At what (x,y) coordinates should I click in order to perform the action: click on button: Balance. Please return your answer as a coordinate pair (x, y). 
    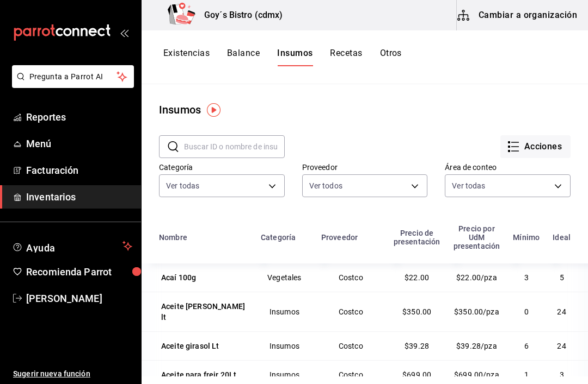
    Looking at the image, I should click on (243, 57).